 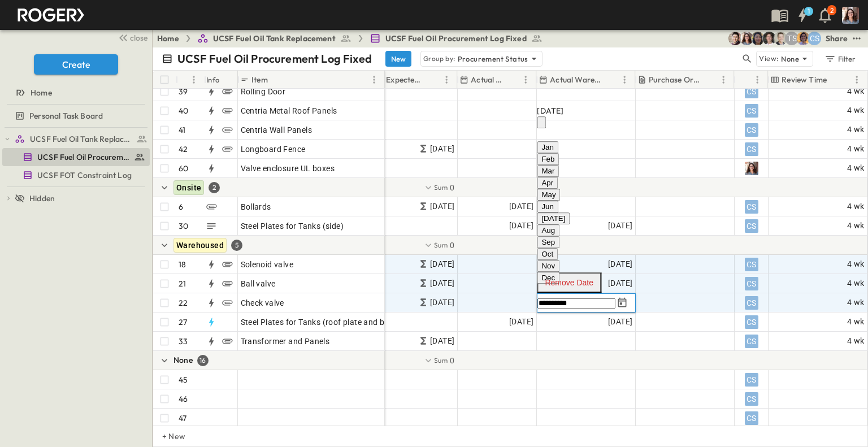 What do you see at coordinates (547, 146) in the screenshot?
I see `button: January` at bounding box center [547, 146].